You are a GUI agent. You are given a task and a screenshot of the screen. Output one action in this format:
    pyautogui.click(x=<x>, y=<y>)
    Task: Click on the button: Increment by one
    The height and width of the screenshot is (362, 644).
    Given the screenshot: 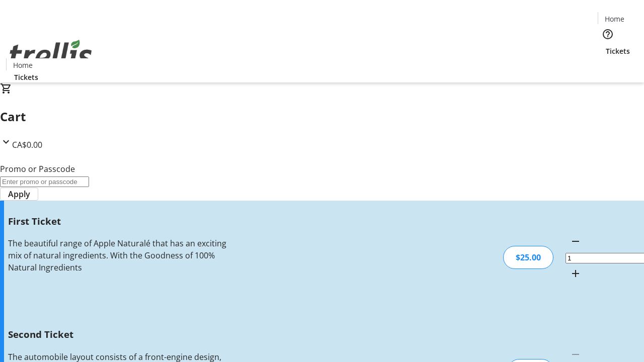 What is the action you would take?
    pyautogui.click(x=576, y=274)
    